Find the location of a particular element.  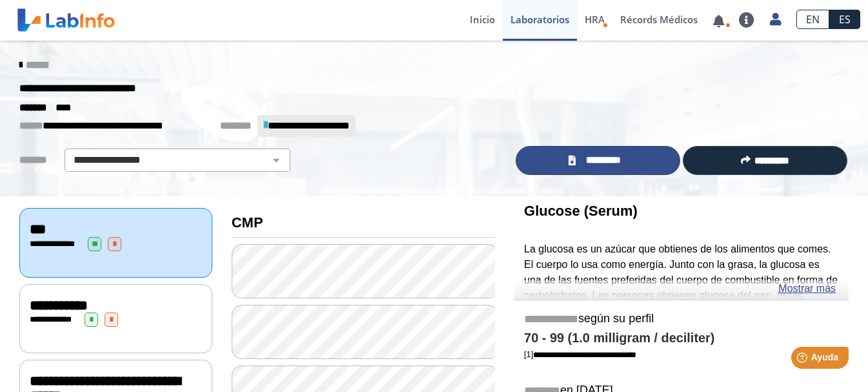

h4: 70 - 99 (1.0 milligram / deciliter) is located at coordinates (682, 339).